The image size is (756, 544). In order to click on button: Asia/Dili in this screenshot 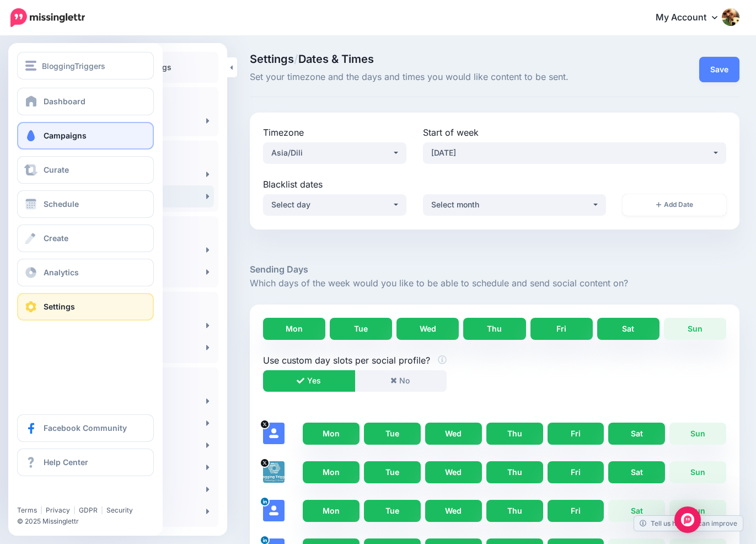, I will do `click(335, 153)`.